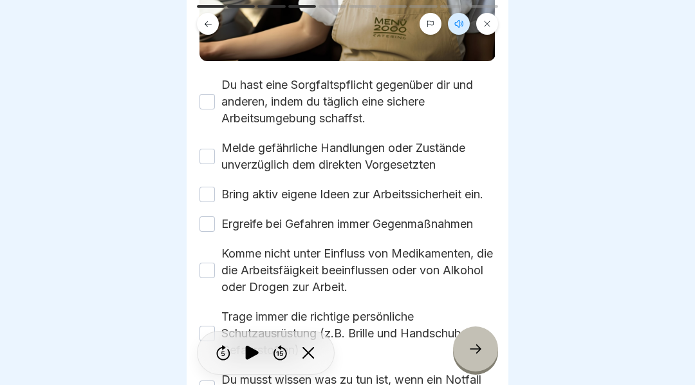 The image size is (695, 385). Describe the element at coordinates (359, 270) in the screenshot. I see `label: Komme nicht unter Einfluss von Medikamenten, die die Arbeitsfäigkeit beeinflussen oder von Alkoho...` at that location.